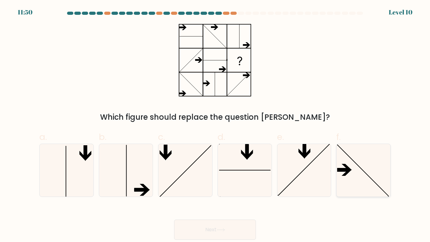 The height and width of the screenshot is (242, 430). Describe the element at coordinates (25, 12) in the screenshot. I see `div: 11:50` at that location.